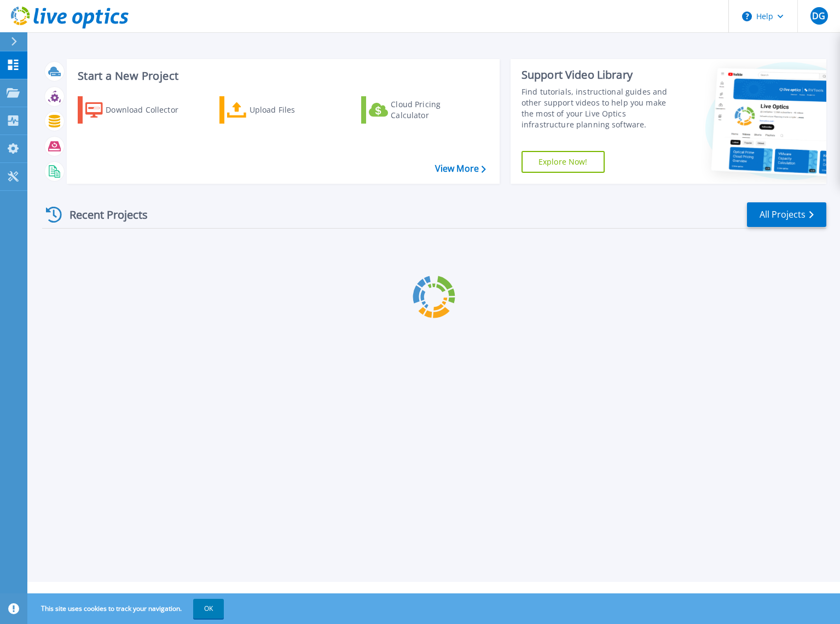 The width and height of the screenshot is (840, 624). What do you see at coordinates (102, 215) in the screenshot?
I see `div: Recent Projects` at bounding box center [102, 215].